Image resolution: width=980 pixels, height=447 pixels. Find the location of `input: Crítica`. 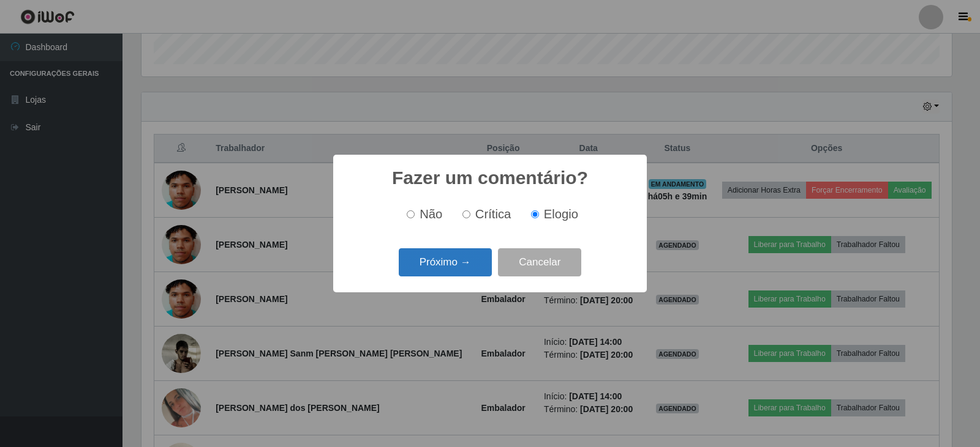

input: Crítica is located at coordinates (466, 214).